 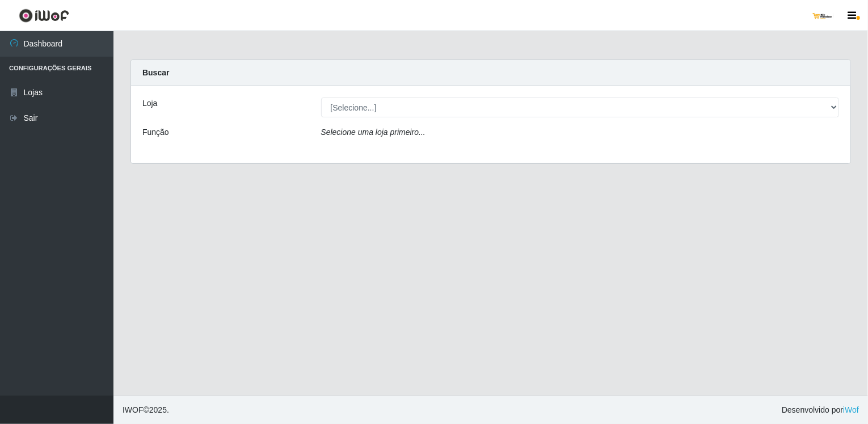 What do you see at coordinates (146, 410) in the screenshot?
I see `span: © 2025 .` at bounding box center [146, 410].